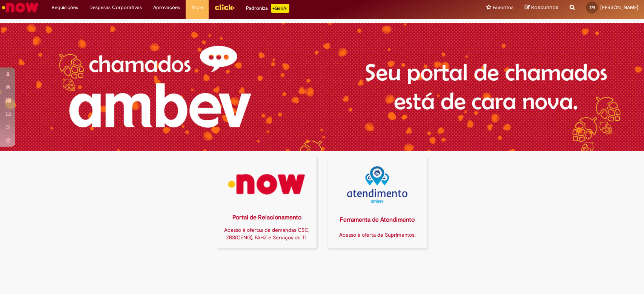 The image size is (644, 294). What do you see at coordinates (545, 7) in the screenshot?
I see `span: Rascunhos` at bounding box center [545, 7].